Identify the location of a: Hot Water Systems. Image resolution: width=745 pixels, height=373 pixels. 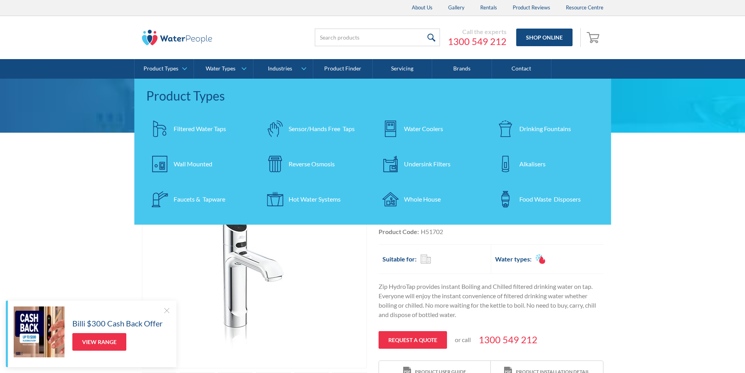
(315, 199).